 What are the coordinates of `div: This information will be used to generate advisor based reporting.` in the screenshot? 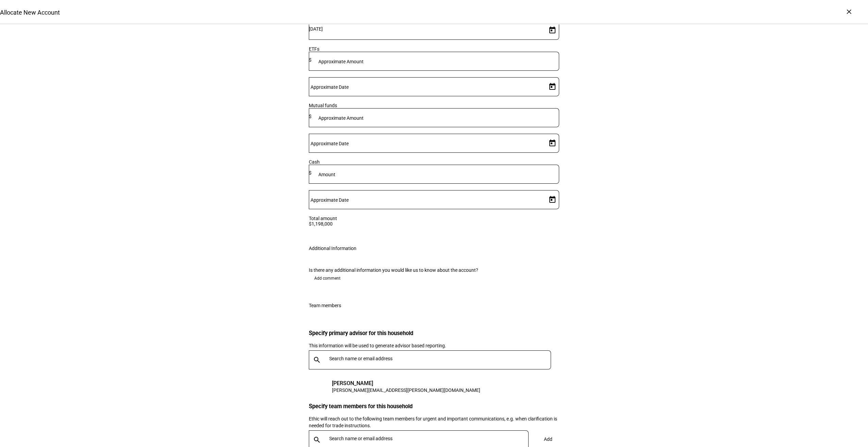 It's located at (434, 346).